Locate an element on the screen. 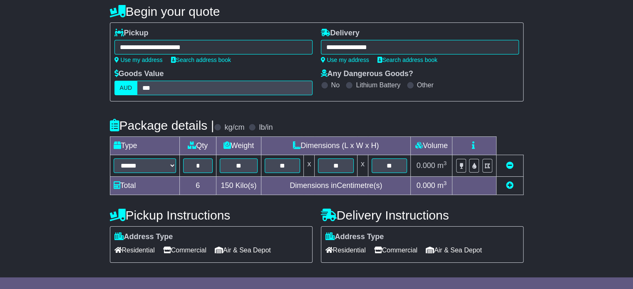 The width and height of the screenshot is (633, 289). td: Dimensions (L x W x H) is located at coordinates (335, 146).